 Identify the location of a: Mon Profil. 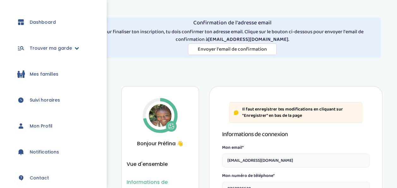
(53, 126).